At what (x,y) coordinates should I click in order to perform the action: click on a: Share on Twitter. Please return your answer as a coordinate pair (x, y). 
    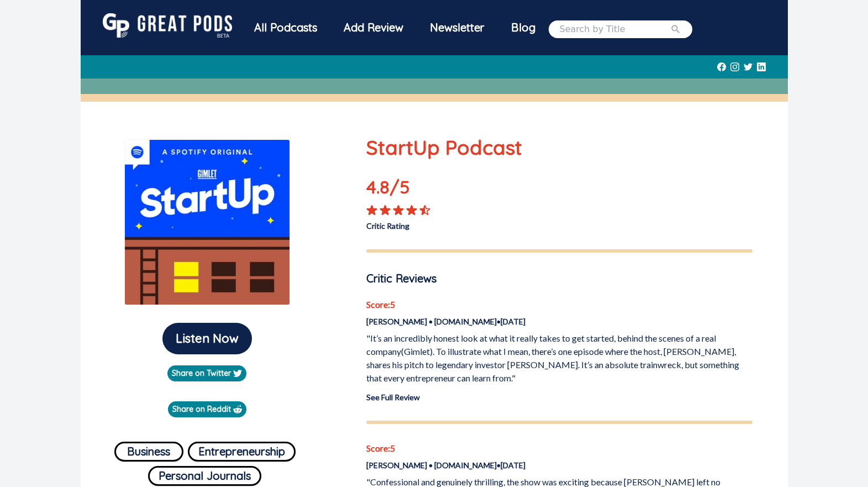
    Looking at the image, I should click on (206, 373).